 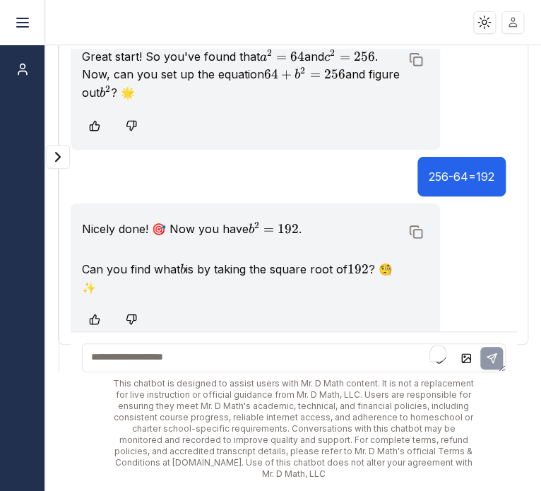 I want to click on textarea: To enrich screen reader interactions, please activate Accessibility in Grammarly extension settings, so click(x=294, y=357).